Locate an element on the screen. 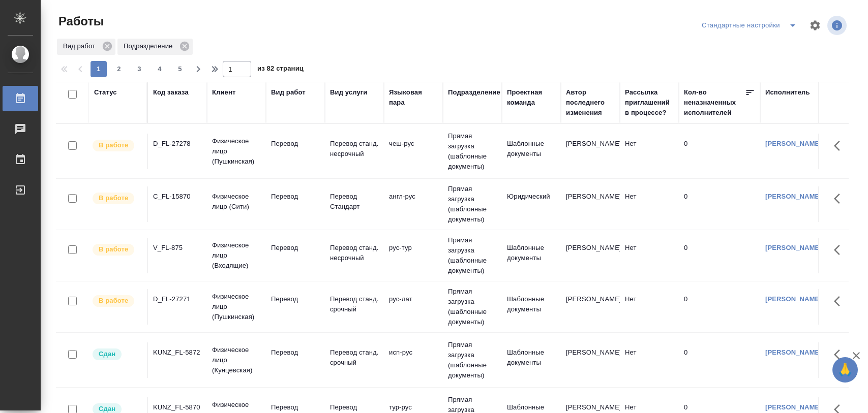 The height and width of the screenshot is (413, 868). div: split button is located at coordinates (751, 25).